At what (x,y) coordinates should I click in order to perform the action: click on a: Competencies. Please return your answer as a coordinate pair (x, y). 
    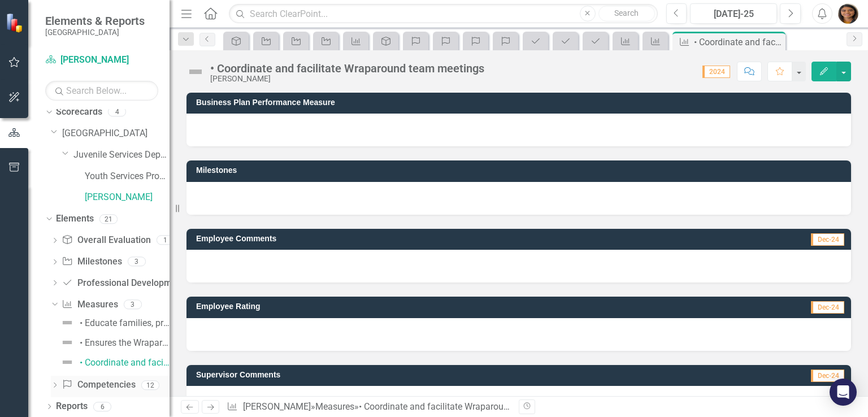
    Looking at the image, I should click on (99, 385).